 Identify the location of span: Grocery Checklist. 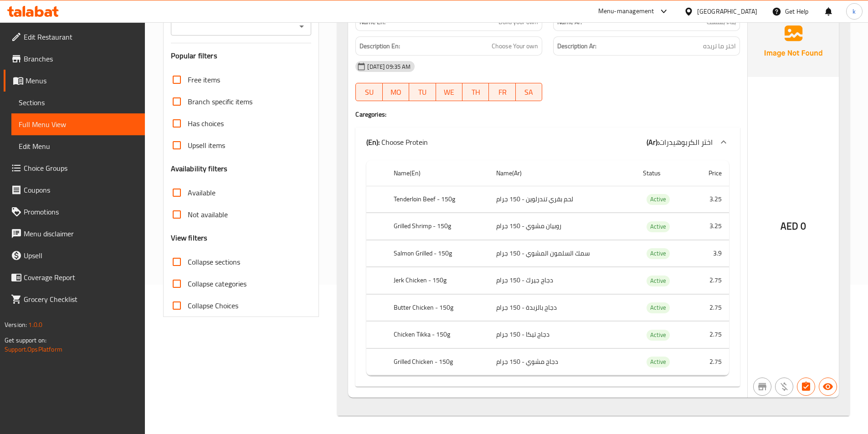
(81, 299).